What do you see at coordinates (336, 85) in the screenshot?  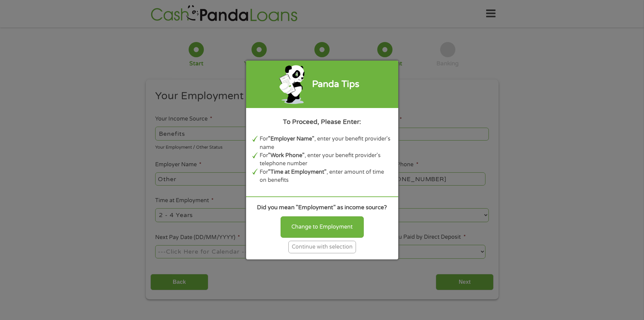 I see `div: Panda Tips` at bounding box center [336, 85].